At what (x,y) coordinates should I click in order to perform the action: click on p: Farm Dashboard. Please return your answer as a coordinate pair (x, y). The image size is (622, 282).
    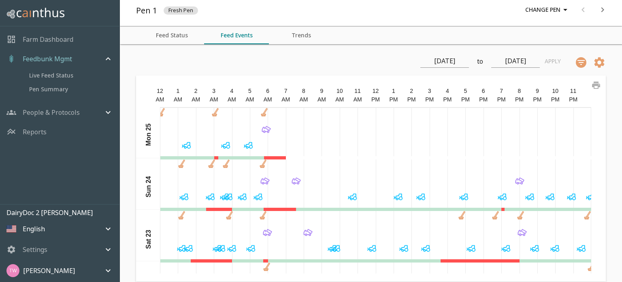
    Looking at the image, I should click on (48, 39).